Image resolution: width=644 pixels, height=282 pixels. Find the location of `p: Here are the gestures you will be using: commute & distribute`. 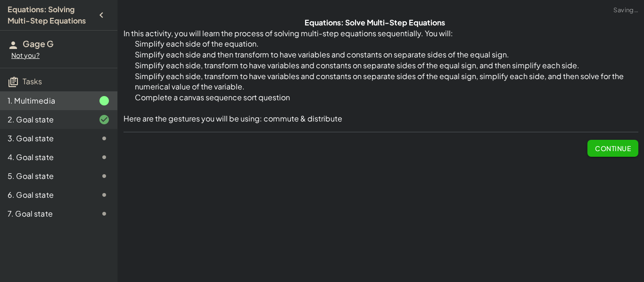

p: Here are the gestures you will be using: commute & distribute is located at coordinates (381, 119).